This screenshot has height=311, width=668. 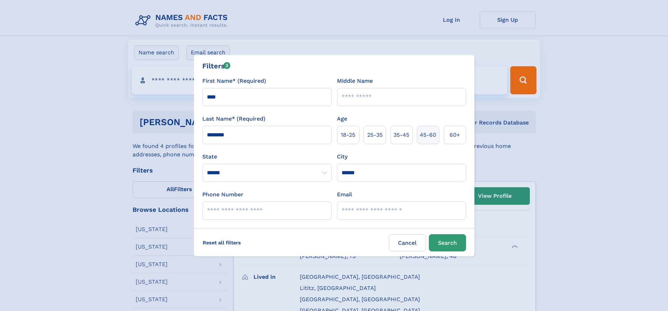 I want to click on span: 25‑35, so click(x=375, y=135).